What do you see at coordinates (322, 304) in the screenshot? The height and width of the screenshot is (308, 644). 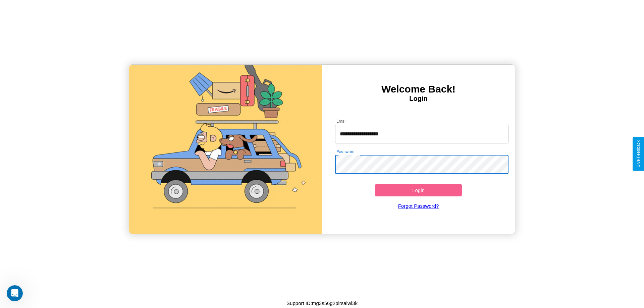 I see `p: Support ID: mg3s56g2plrsaiwi3k` at bounding box center [322, 304].